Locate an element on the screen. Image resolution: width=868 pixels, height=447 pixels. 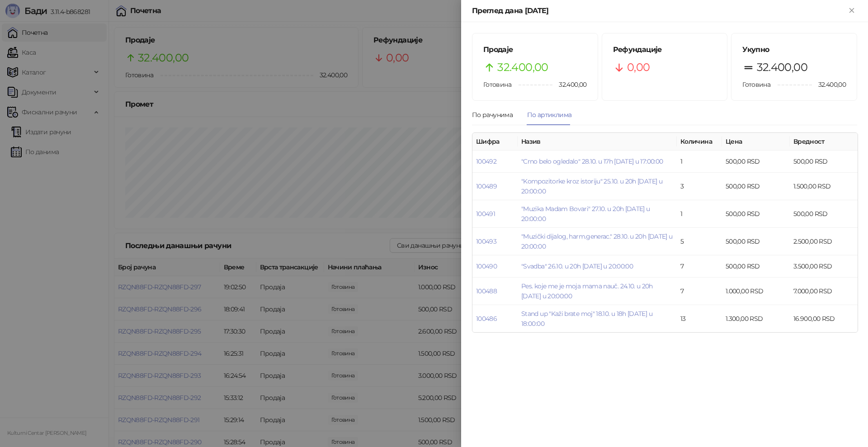
a: 100493 is located at coordinates (486, 241).